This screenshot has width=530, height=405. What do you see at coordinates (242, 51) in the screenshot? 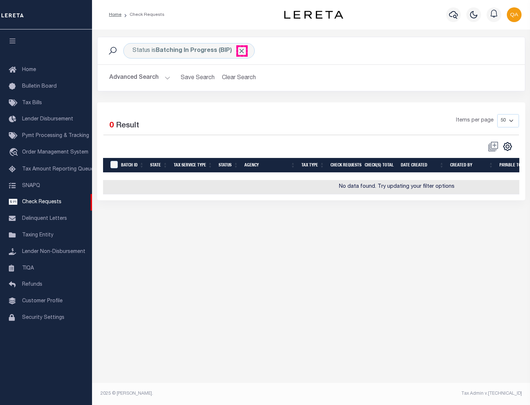
I see `span: Click to Remove` at bounding box center [242, 51].